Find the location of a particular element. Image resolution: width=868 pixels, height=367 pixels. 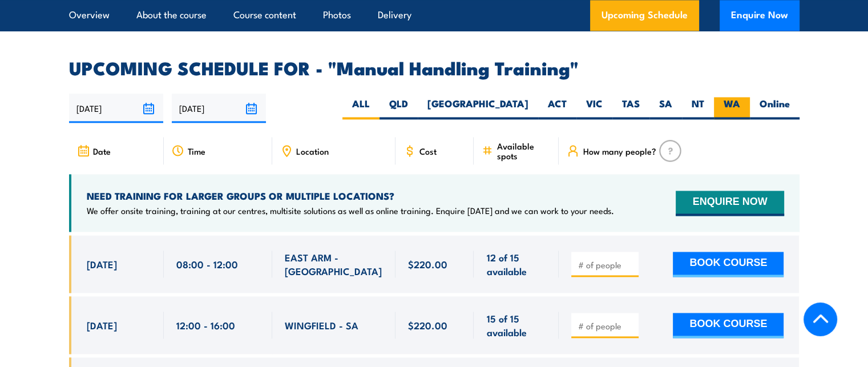

span: How many people? is located at coordinates (619, 151).